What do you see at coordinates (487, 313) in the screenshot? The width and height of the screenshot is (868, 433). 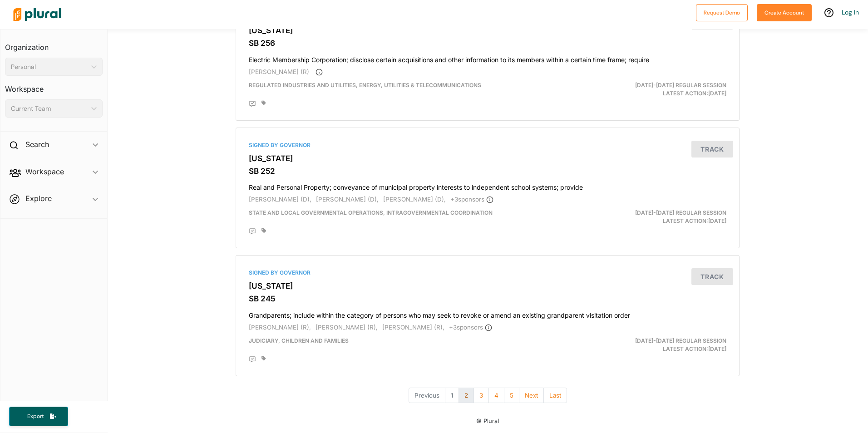 I see `h4: Grandparents; include within the category of persons who may seek to revoke or amend an existing ...` at bounding box center [487, 313].